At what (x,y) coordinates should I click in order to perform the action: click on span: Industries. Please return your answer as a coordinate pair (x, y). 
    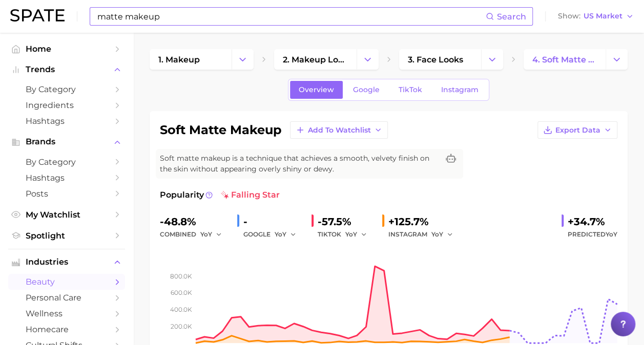
    Looking at the image, I should click on (66, 262).